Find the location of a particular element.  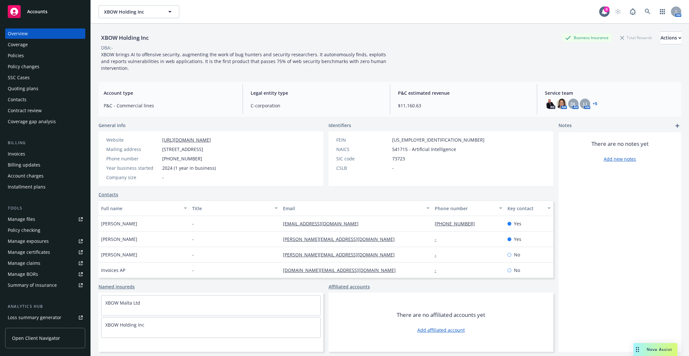

div: Billing updates is located at coordinates (24, 165).